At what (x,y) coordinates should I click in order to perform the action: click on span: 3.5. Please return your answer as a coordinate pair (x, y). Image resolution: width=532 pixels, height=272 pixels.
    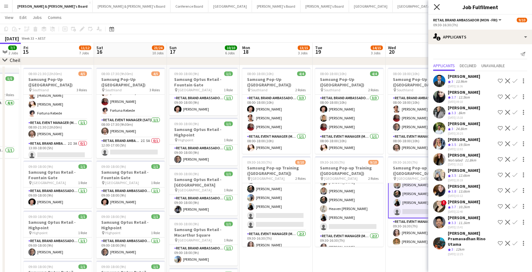
    Looking at the image, I should click on (453, 175).